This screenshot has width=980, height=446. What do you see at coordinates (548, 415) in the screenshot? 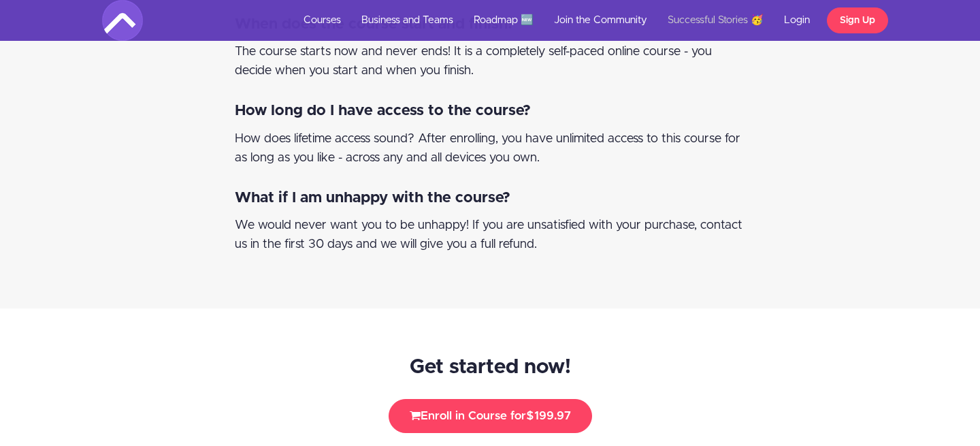
I see `span: $199.97` at bounding box center [548, 415].